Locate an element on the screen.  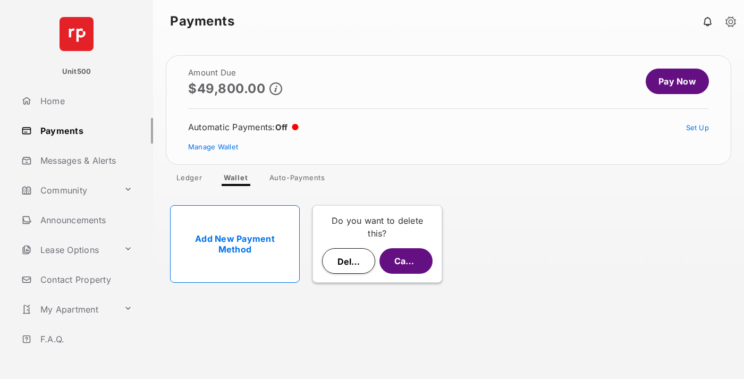
a: Payments is located at coordinates (85, 131).